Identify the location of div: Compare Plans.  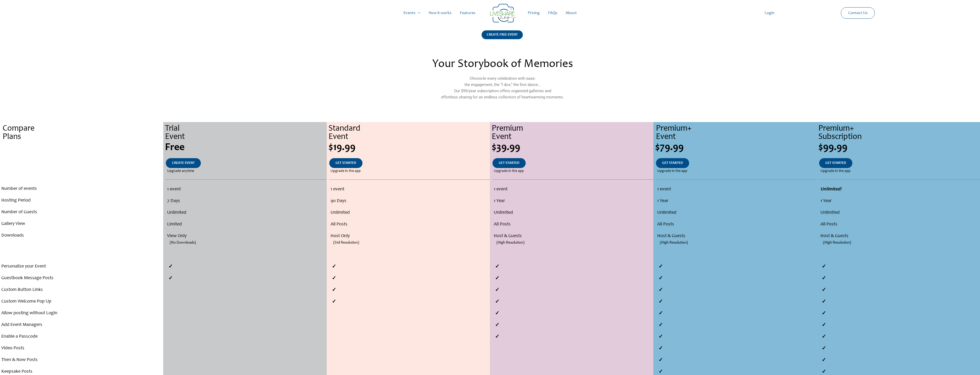
(82, 133).